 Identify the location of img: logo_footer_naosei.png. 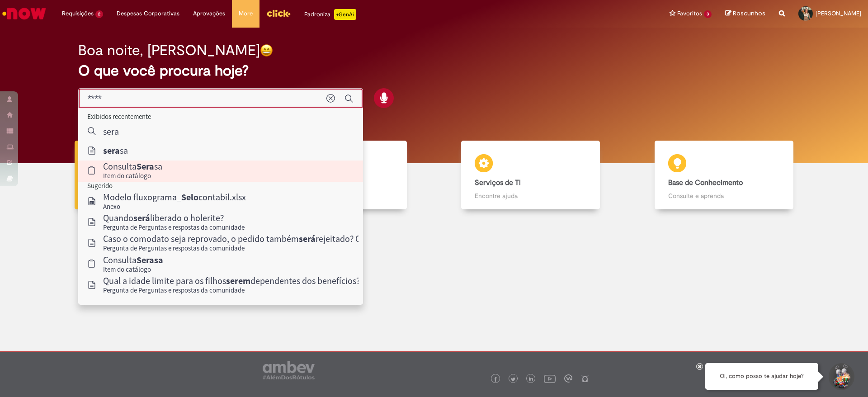
(585, 378).